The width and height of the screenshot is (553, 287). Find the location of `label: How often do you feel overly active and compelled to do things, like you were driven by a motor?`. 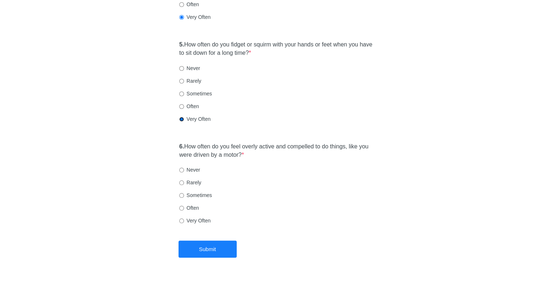

label: How often do you feel overly active and compelled to do things, like you were driven by a motor? is located at coordinates (276, 151).